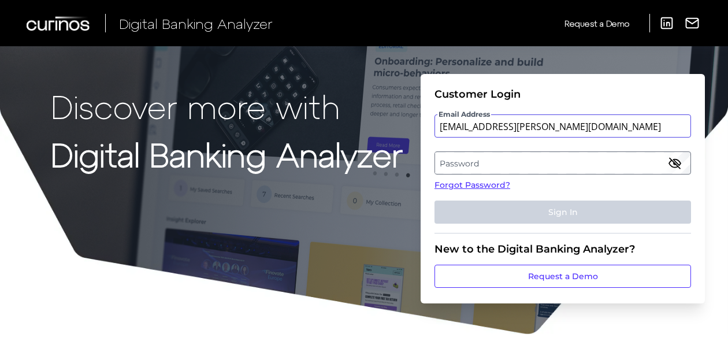  I want to click on a: Forgot Password?, so click(563, 185).